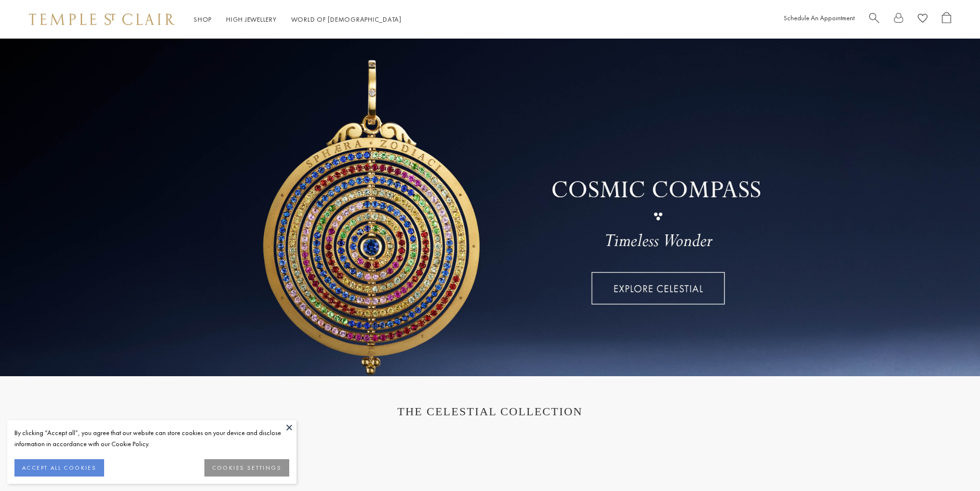 The image size is (980, 491). Describe the element at coordinates (203, 20) in the screenshot. I see `a: ShopShop` at that location.